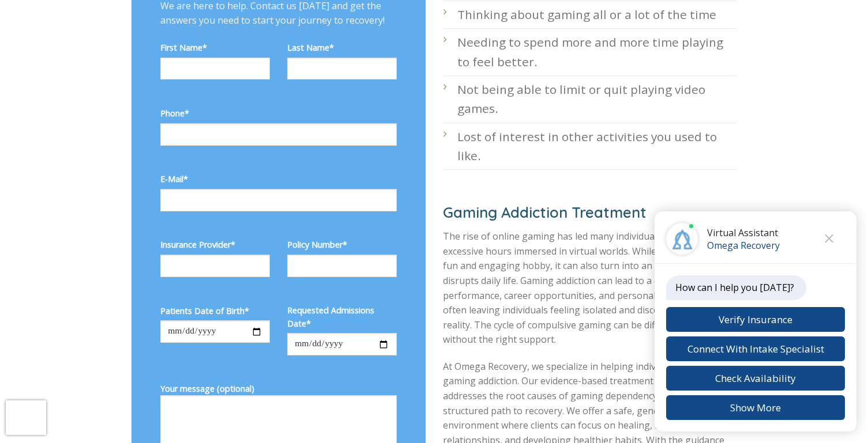 This screenshot has width=868, height=443. I want to click on li: Needing to spend more and more time playing to feel better., so click(590, 53).